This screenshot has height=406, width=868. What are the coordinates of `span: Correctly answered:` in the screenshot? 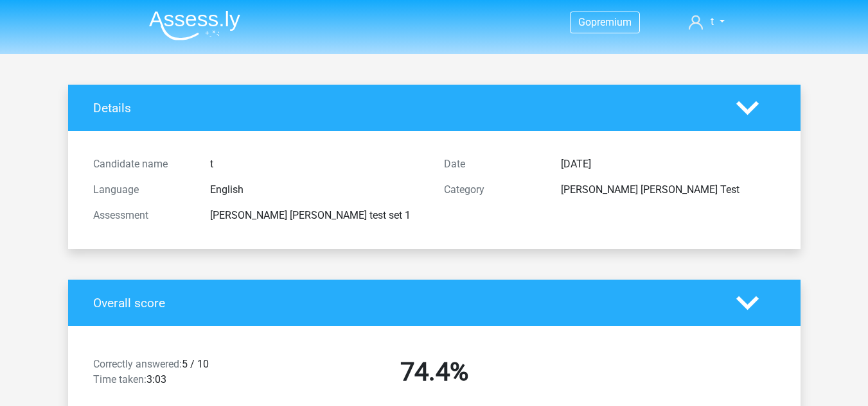 It's located at (138, 364).